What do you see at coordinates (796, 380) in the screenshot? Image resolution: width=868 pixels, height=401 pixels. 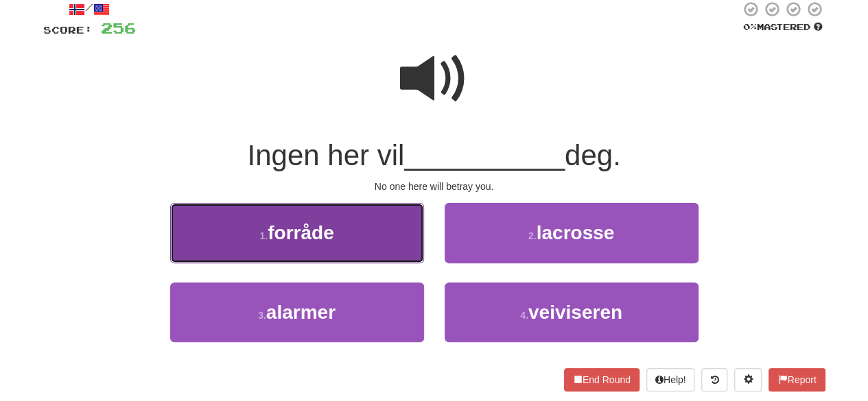 I see `button: Report` at bounding box center [796, 380].